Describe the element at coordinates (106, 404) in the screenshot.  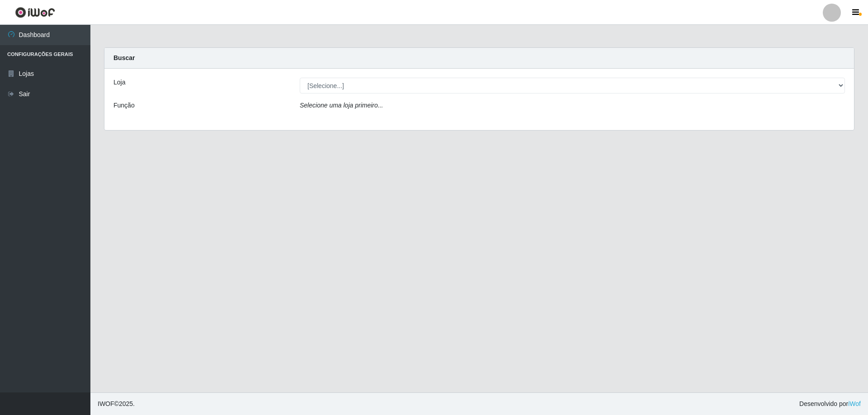
I see `span: IWOF` at that location.